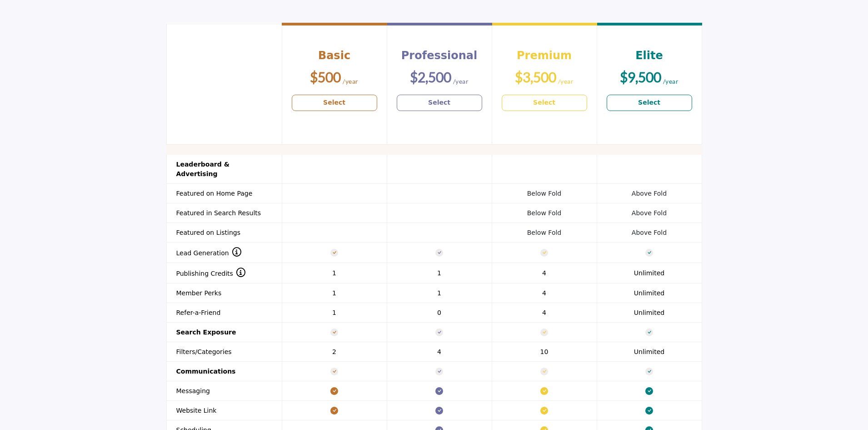 The image size is (868, 430). Describe the element at coordinates (224, 410) in the screenshot. I see `th: Website Link` at that location.